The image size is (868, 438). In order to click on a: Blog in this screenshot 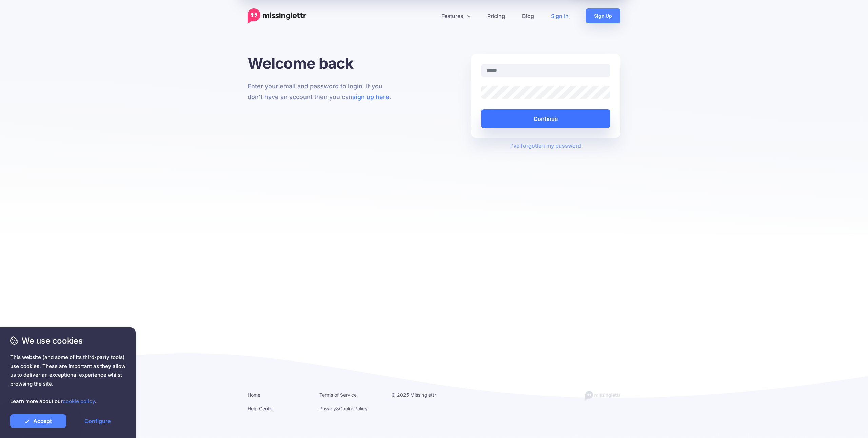, I will do `click(528, 16)`.